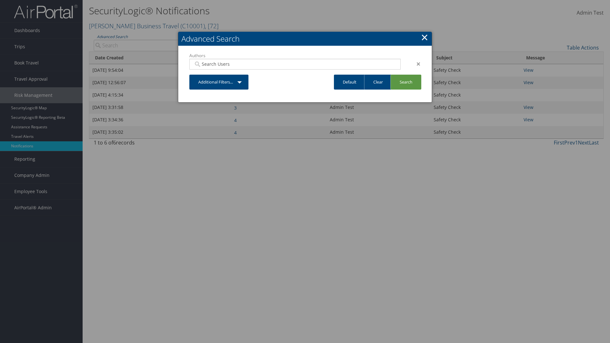 Image resolution: width=610 pixels, height=343 pixels. What do you see at coordinates (295, 56) in the screenshot?
I see `label: Authors` at bounding box center [295, 56].